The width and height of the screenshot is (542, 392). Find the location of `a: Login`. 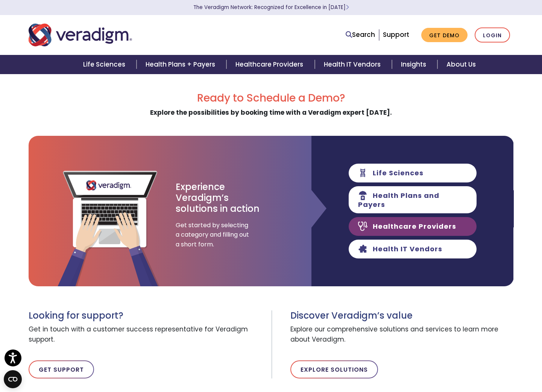

a: Login is located at coordinates (492, 35).